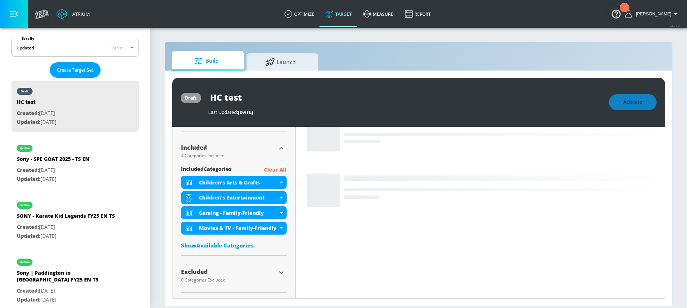  What do you see at coordinates (207, 61) in the screenshot?
I see `span: Build` at bounding box center [207, 61].